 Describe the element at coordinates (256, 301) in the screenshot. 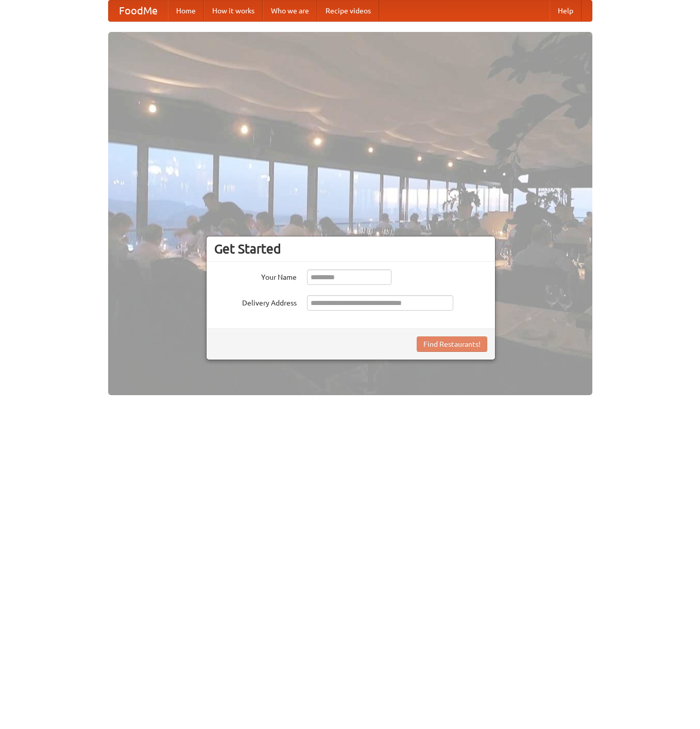

I see `label: Delivery Address` at that location.